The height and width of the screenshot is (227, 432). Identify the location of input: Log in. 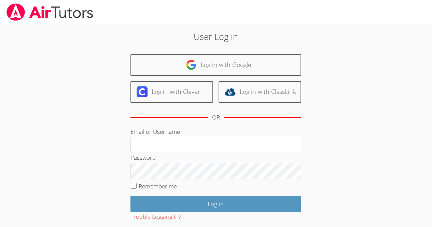
(216, 204).